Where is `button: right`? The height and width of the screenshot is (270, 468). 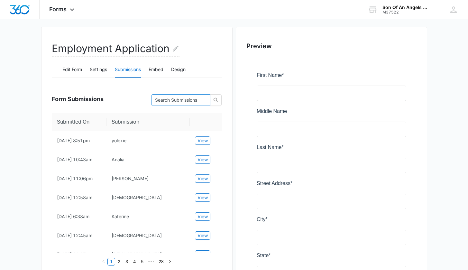
button: right is located at coordinates (170, 261).